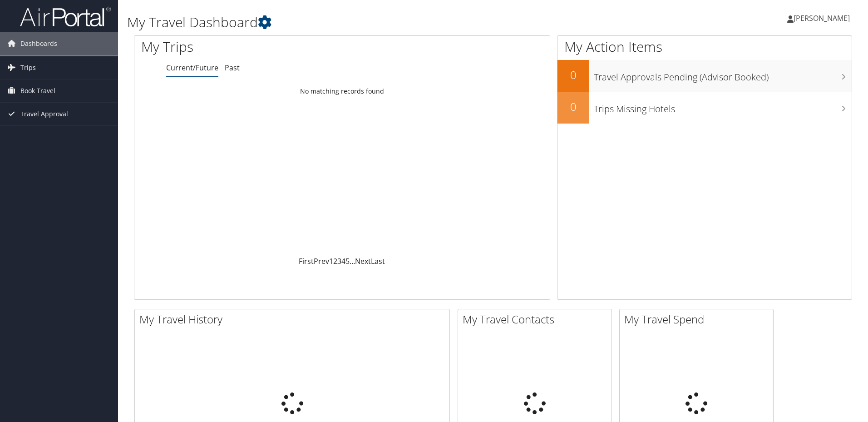 The height and width of the screenshot is (422, 868). What do you see at coordinates (537, 319) in the screenshot?
I see `h2: My Travel Contacts` at bounding box center [537, 319].